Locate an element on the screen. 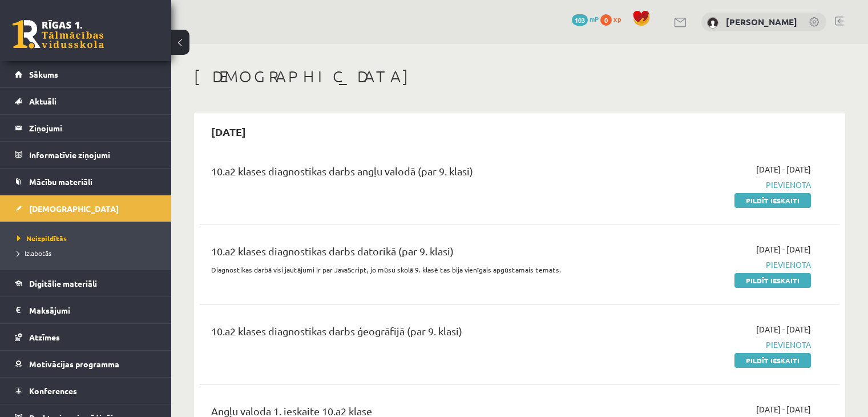 Image resolution: width=868 pixels, height=417 pixels. a: 0 xp is located at coordinates (614, 19).